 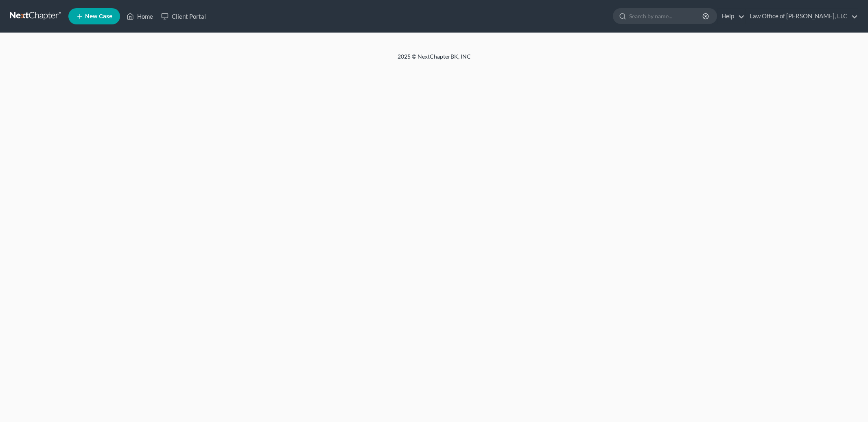 What do you see at coordinates (184, 17) in the screenshot?
I see `a: Client Portal` at bounding box center [184, 17].